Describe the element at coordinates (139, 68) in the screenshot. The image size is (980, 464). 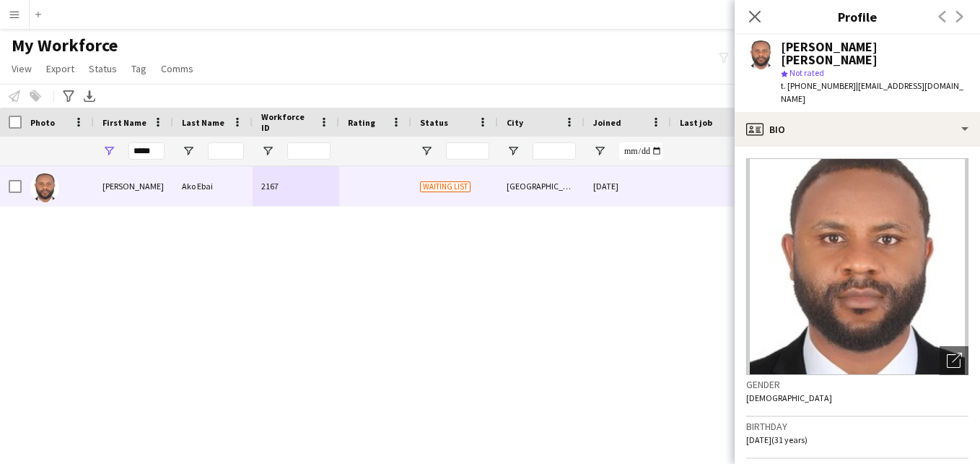
I see `a: Tag` at that location.